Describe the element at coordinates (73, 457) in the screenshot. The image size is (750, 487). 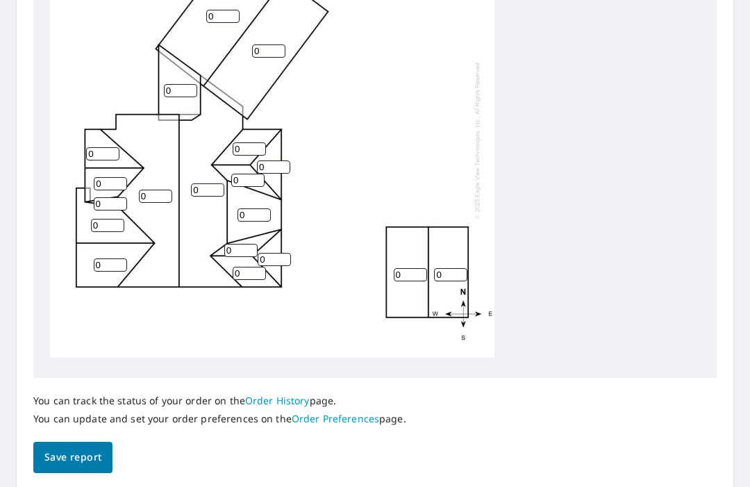
I see `span: Save report` at that location.